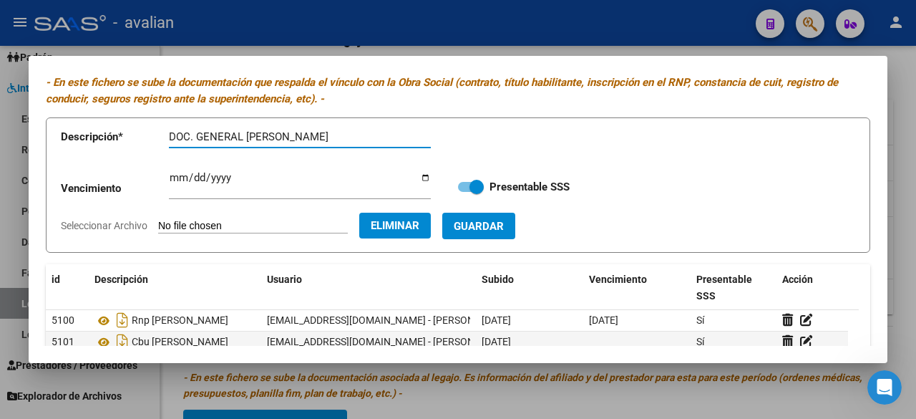  Describe the element at coordinates (284, 279) in the screenshot. I see `span: Usuario` at that location.